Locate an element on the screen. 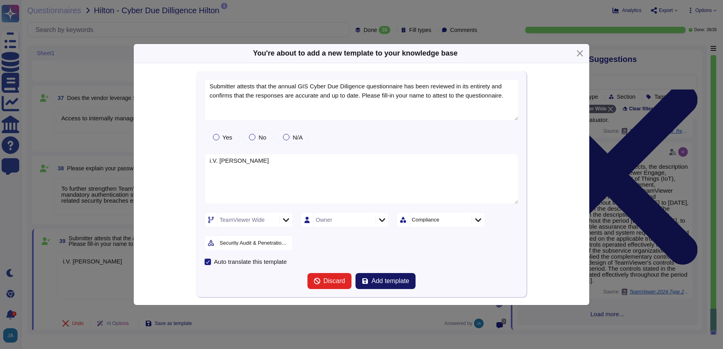 The height and width of the screenshot is (349, 723). div: Auto translate this template is located at coordinates (250, 262).